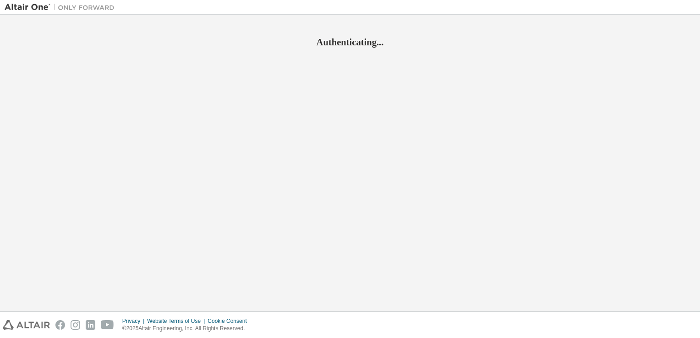 The image size is (700, 338). I want to click on img: facebook.svg, so click(60, 325).